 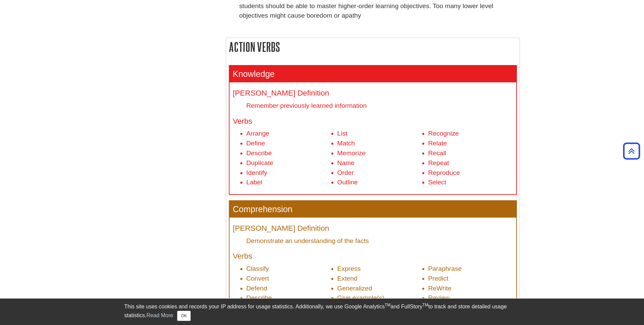 I want to click on li: Memorize, so click(x=380, y=153).